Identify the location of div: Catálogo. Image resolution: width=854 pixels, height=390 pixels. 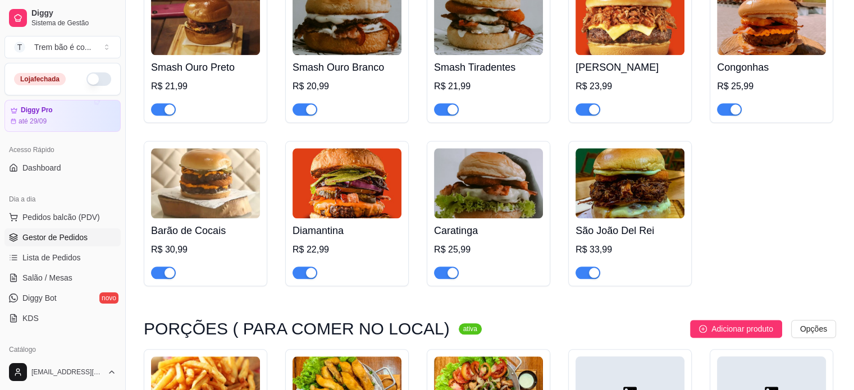
(62, 350).